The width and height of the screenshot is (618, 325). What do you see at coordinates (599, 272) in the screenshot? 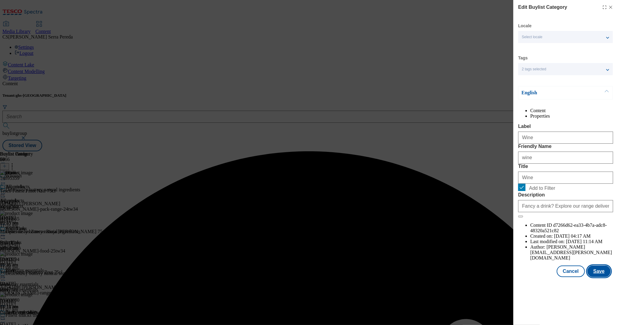
I see `button: Save` at bounding box center [599, 272].